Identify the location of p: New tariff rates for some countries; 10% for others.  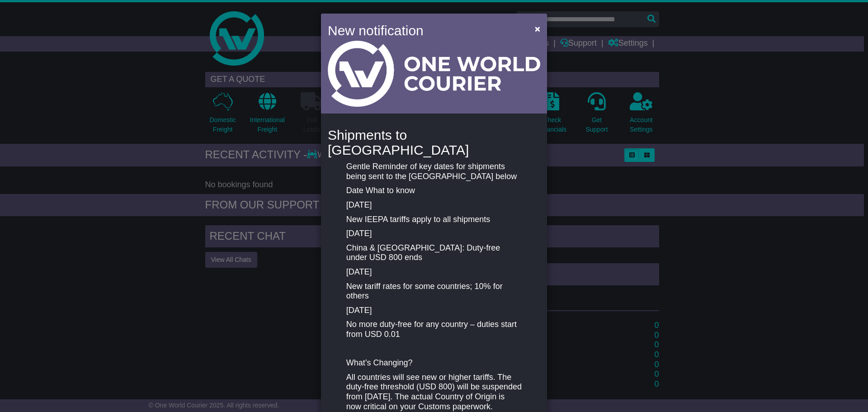
(434, 291).